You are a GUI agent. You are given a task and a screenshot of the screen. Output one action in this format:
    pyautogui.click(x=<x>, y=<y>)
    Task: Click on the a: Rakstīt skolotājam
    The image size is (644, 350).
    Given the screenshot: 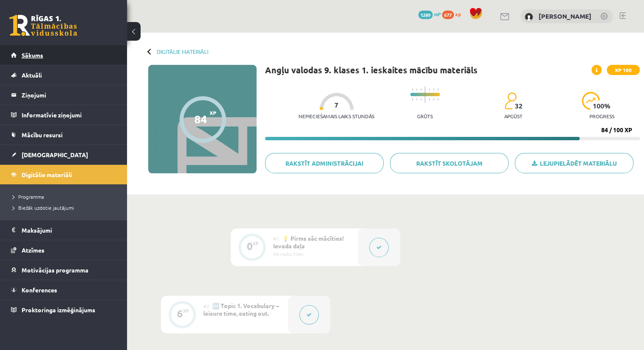 What is the action you would take?
    pyautogui.click(x=449, y=163)
    